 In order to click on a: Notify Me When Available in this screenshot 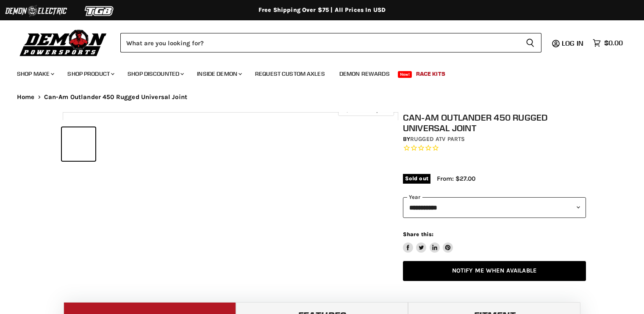, I will do `click(494, 271)`.